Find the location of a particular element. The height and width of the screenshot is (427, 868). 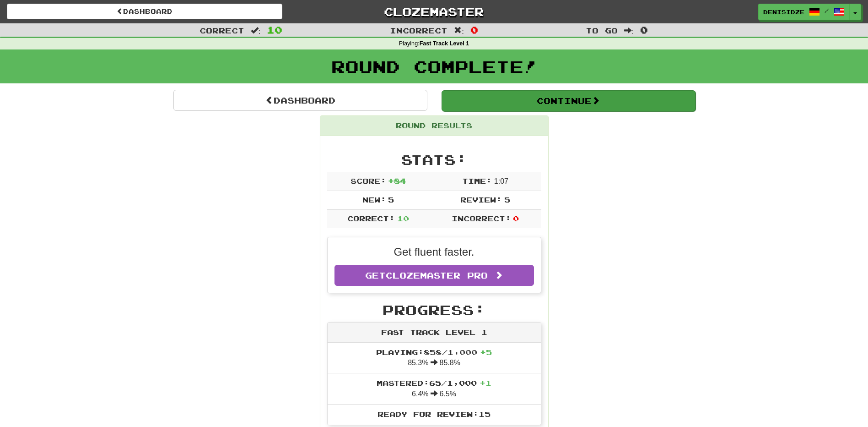

span: Incorrect is located at coordinates (419, 30).